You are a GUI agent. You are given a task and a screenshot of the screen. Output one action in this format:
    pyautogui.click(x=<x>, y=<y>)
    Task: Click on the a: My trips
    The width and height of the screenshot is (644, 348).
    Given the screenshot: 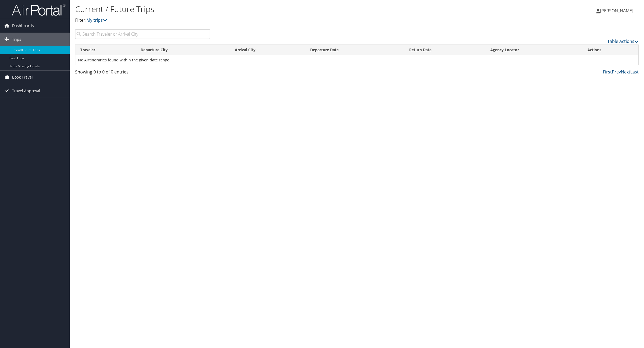 What is the action you would take?
    pyautogui.click(x=96, y=20)
    